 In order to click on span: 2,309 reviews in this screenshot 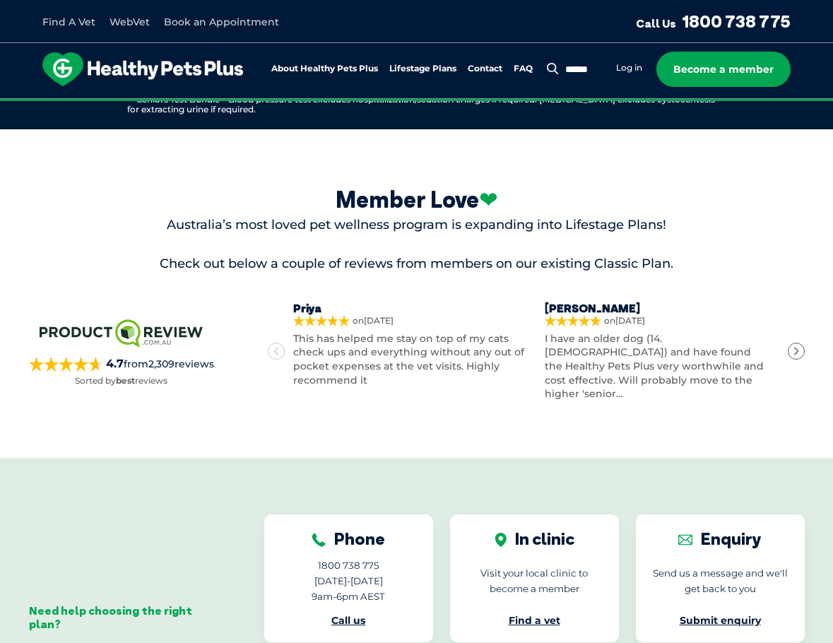, I will do `click(181, 364)`.